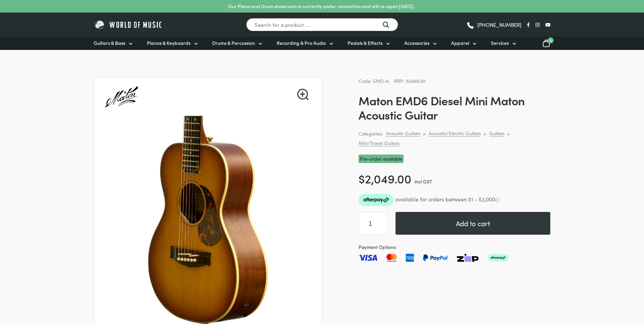 This screenshot has width=644, height=324. I want to click on img: Pay with Master card, Visa, American Express and Paypal, so click(433, 258).